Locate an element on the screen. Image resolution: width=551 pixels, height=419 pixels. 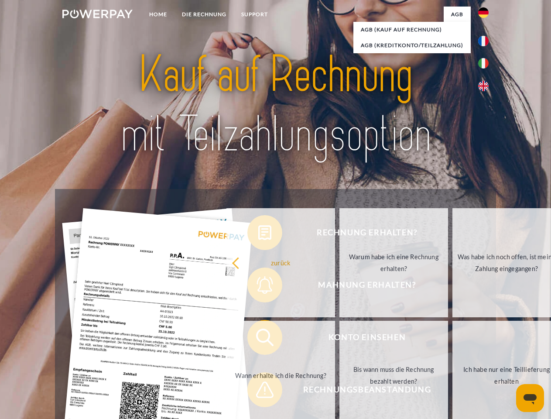
img: fr is located at coordinates (484, 41).